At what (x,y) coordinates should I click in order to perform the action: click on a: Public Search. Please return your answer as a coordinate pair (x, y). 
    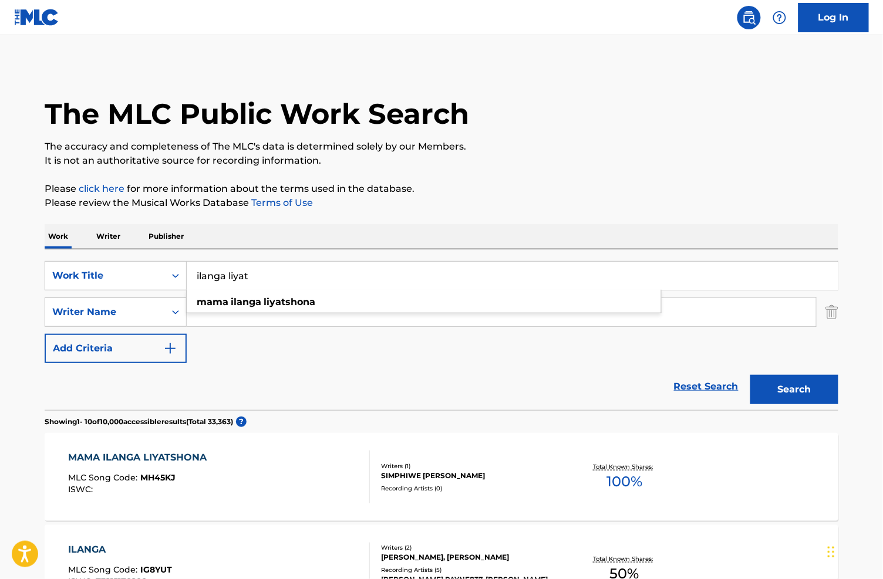
    Looking at the image, I should click on (749, 18).